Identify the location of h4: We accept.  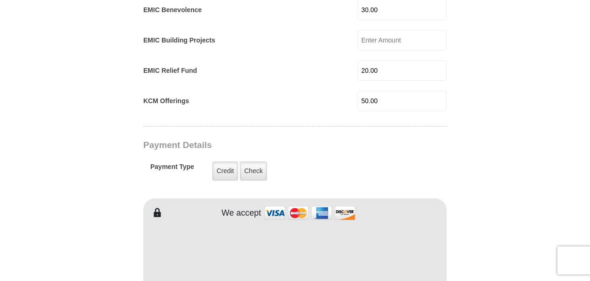
(241, 213).